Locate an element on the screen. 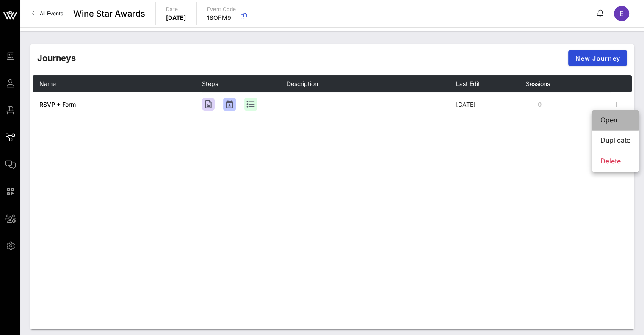  div: Open is located at coordinates (615, 120).